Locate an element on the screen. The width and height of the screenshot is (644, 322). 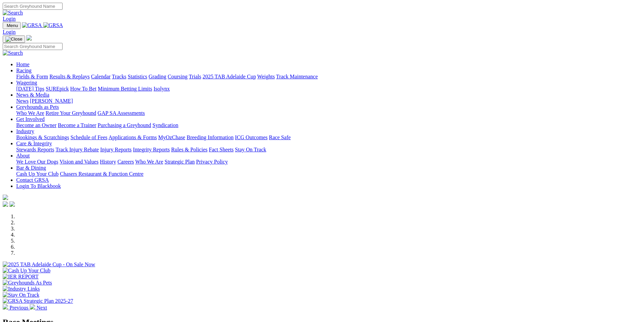
a: Statistics is located at coordinates (138, 76).